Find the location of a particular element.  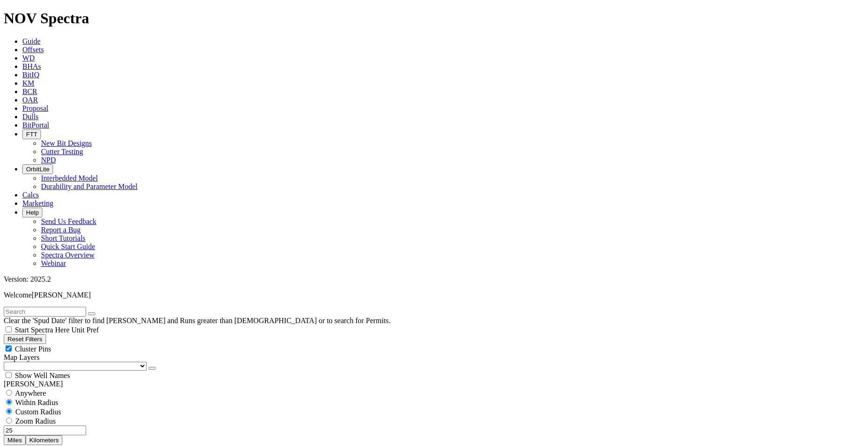

button: FTT is located at coordinates (32, 134).